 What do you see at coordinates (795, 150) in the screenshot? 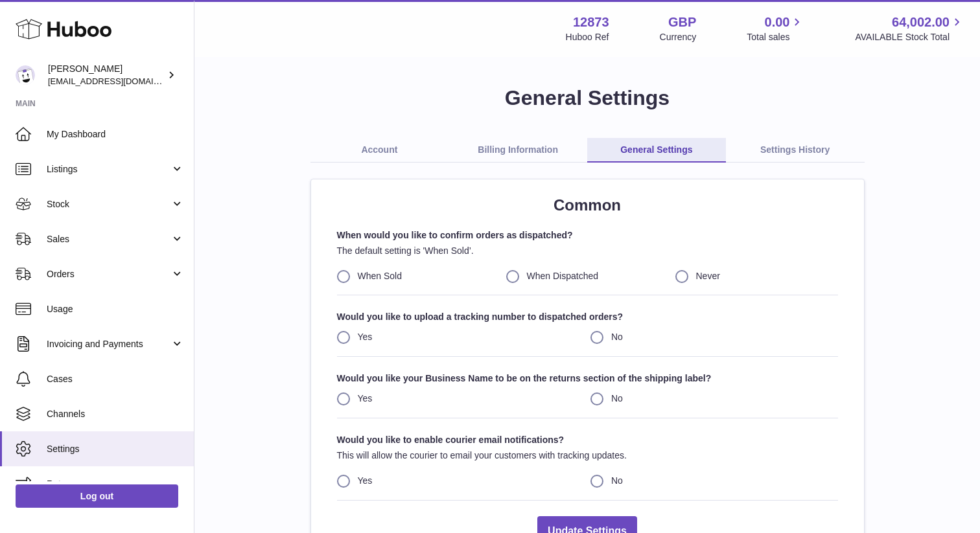
I see `a: Settings History` at bounding box center [795, 150].